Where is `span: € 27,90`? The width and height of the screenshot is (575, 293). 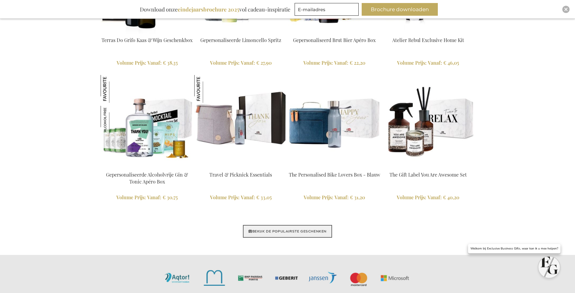
span: € 27,90 is located at coordinates (264, 63).